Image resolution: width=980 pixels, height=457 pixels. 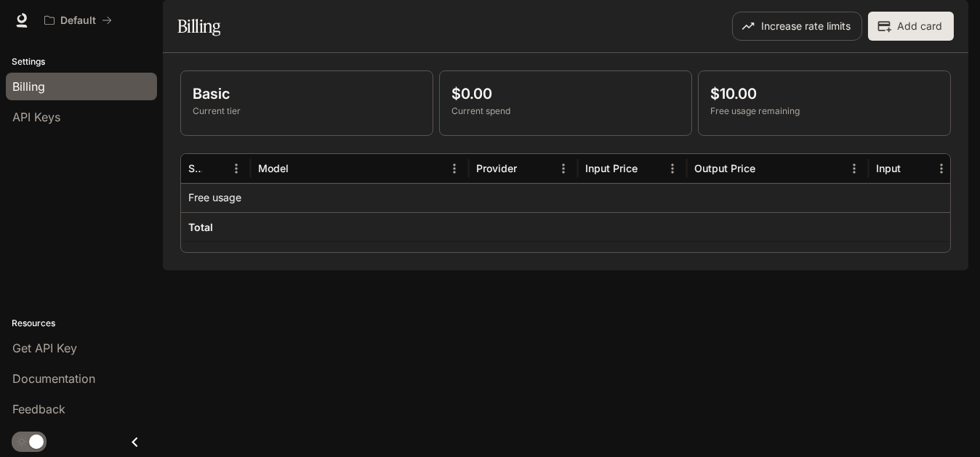 I want to click on p: Free usage, so click(x=215, y=198).